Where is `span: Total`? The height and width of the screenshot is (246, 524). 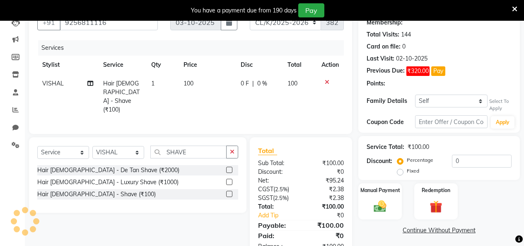
span: Total is located at coordinates (268, 150).